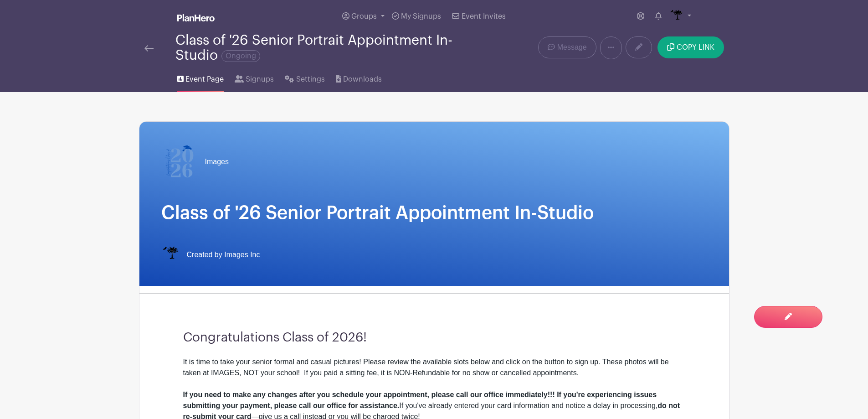 This screenshot has width=868, height=419. What do you see at coordinates (434, 367) in the screenshot?
I see `div: It is time to take your senior formal and casual pictures! Please review the available slots belo...` at bounding box center [434, 367].